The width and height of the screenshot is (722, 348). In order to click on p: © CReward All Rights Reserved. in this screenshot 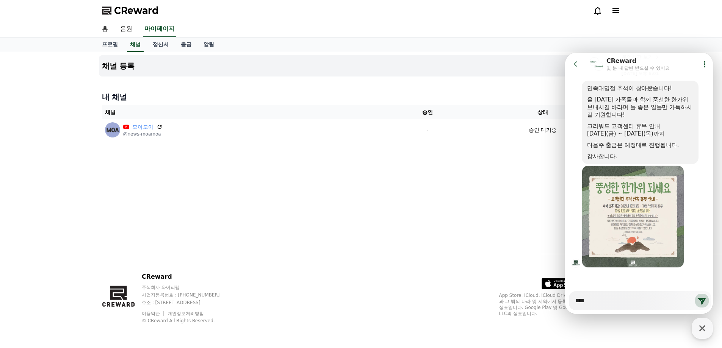, I will do `click(188, 321)`.